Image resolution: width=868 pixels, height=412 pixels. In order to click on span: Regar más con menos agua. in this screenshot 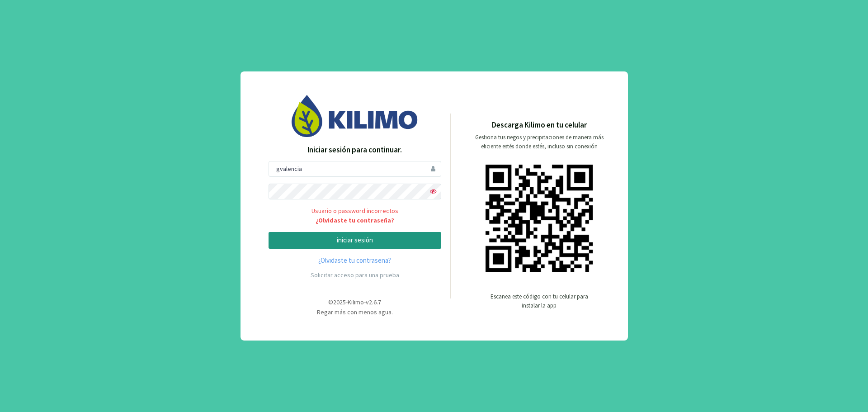, I will do `click(355, 312)`.